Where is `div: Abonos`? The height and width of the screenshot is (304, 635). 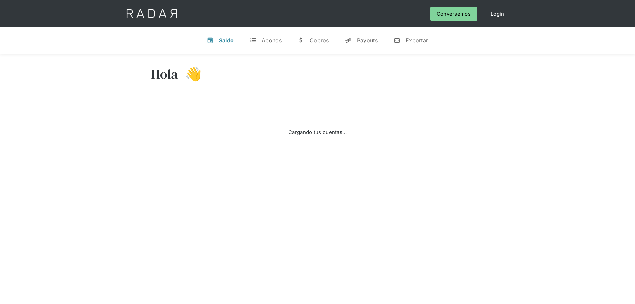 div: Abonos is located at coordinates (272, 40).